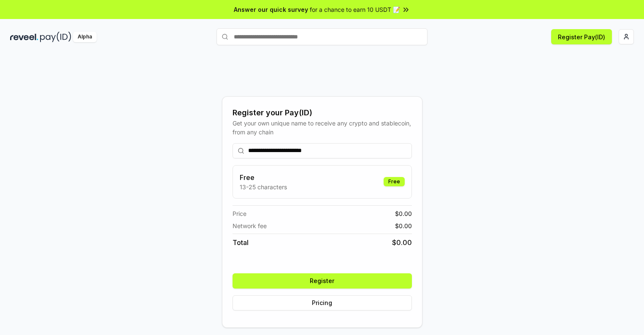  What do you see at coordinates (394, 182) in the screenshot?
I see `div: Free` at bounding box center [394, 182].